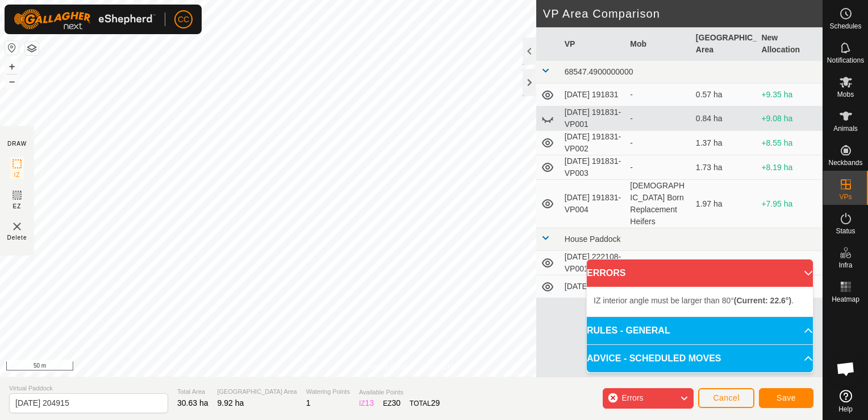 Image resolution: width=868 pixels, height=420 pixels. Describe the element at coordinates (12, 48) in the screenshot. I see `button: Reset Map` at that location.